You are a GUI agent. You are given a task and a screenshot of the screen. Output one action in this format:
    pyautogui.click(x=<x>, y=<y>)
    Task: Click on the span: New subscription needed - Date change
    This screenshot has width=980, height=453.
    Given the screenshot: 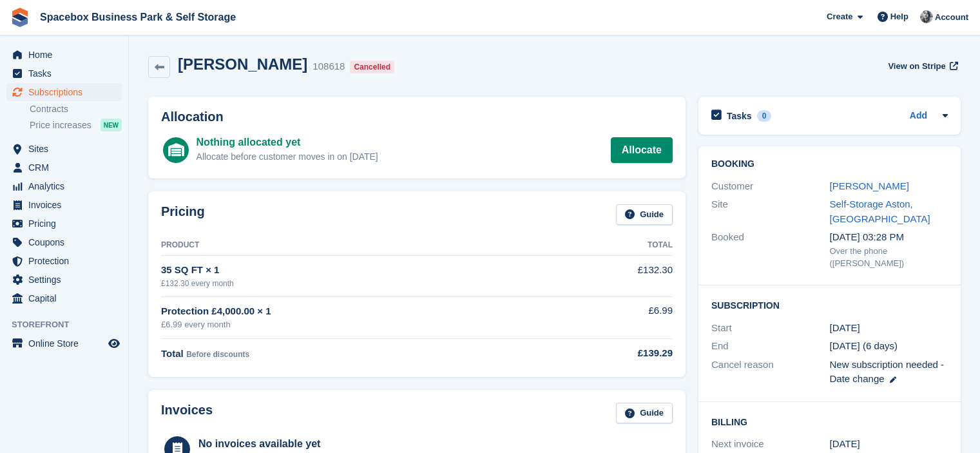 What is the action you would take?
    pyautogui.click(x=887, y=372)
    